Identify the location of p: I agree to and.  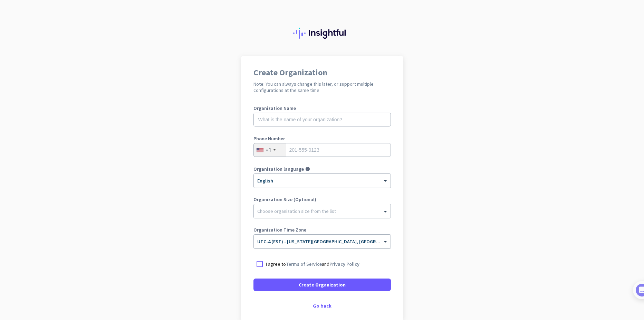
(312, 264).